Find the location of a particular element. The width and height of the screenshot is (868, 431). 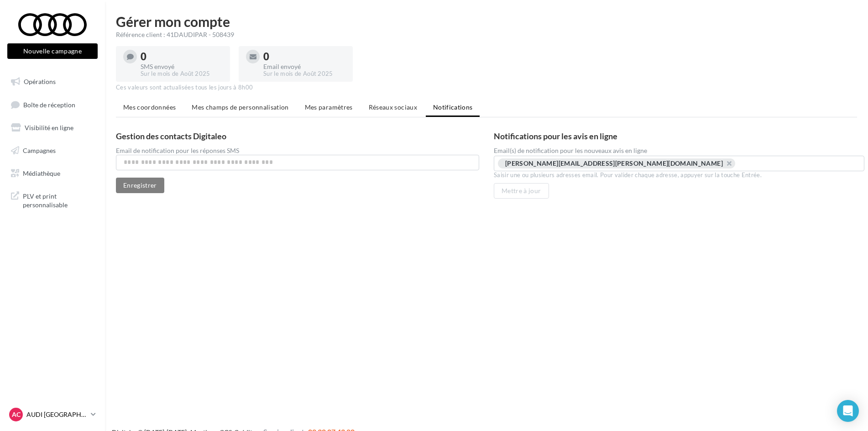

div: Référence client : 41DAUDIPAR - 508439 is located at coordinates (486, 35).